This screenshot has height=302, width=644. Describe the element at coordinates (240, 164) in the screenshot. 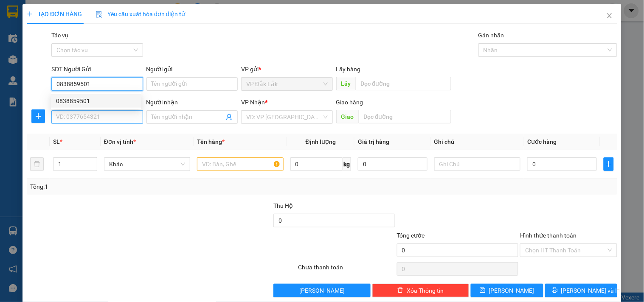

I see `input: VD: Bàn, Ghế` at that location.